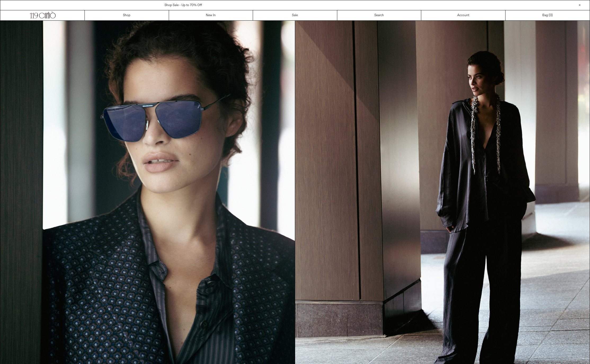 This screenshot has height=364, width=590. I want to click on a: New In, so click(211, 15).